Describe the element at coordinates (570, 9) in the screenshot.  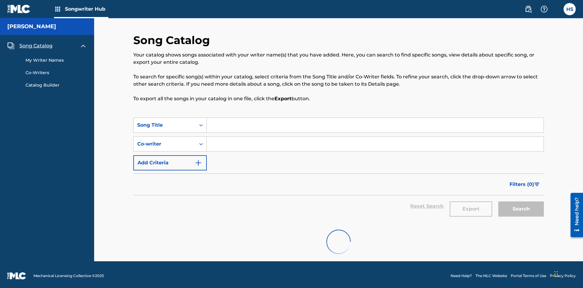
I see `div: User Menu` at that location.